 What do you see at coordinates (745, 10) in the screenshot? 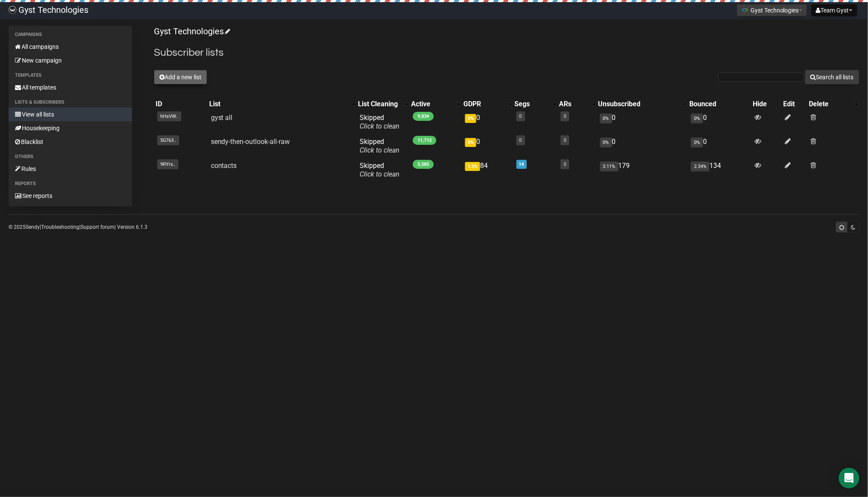
I see `img: 1.png` at bounding box center [745, 10].